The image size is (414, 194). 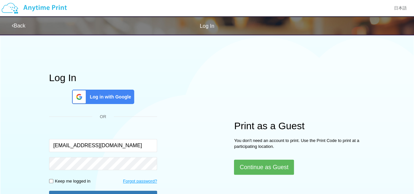 I want to click on a: Back, so click(x=19, y=26).